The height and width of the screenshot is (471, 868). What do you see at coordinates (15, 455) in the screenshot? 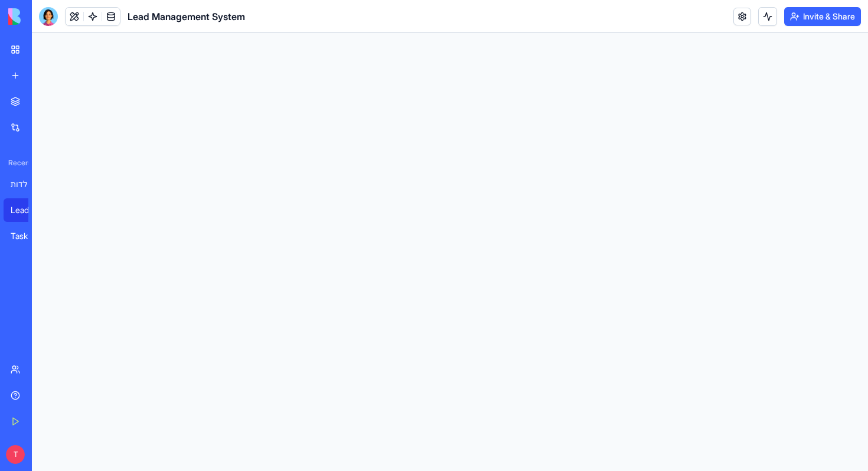
I see `span: T` at bounding box center [15, 455].